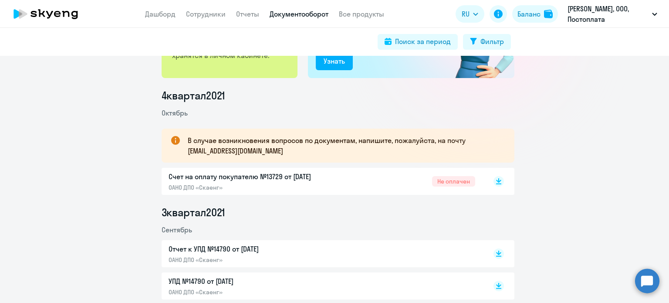 The image size is (669, 303). What do you see at coordinates (465, 14) in the screenshot?
I see `span: RU` at bounding box center [465, 14].